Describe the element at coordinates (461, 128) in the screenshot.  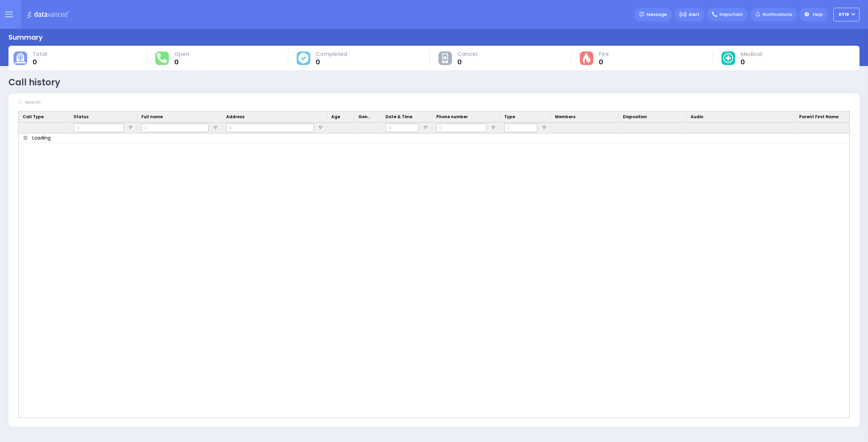
I see `input: Phone number Filter Input` at that location.